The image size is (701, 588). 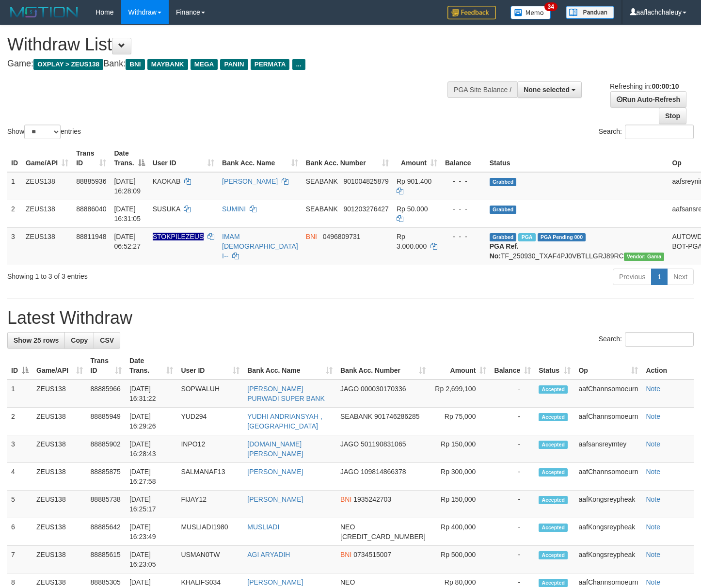 What do you see at coordinates (44, 13) in the screenshot?
I see `img: MOTION_logo.png` at bounding box center [44, 13].